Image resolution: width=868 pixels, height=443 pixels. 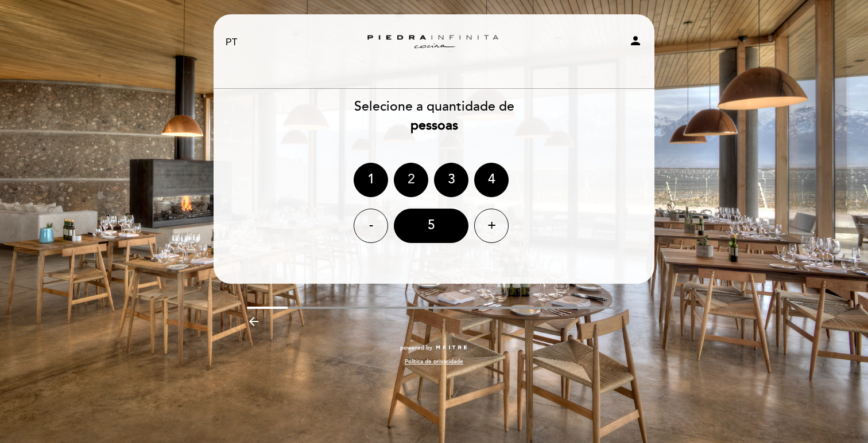 What do you see at coordinates (491, 180) in the screenshot?
I see `div: 4` at bounding box center [491, 180].